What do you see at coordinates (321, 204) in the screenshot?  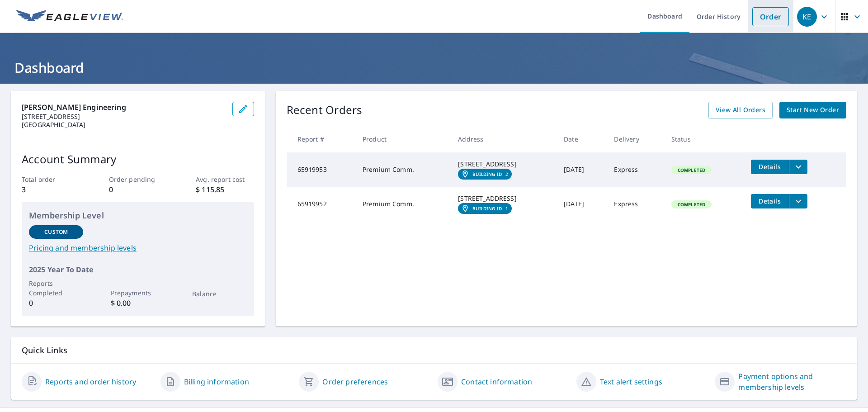 I see `td: 65919952` at bounding box center [321, 204].